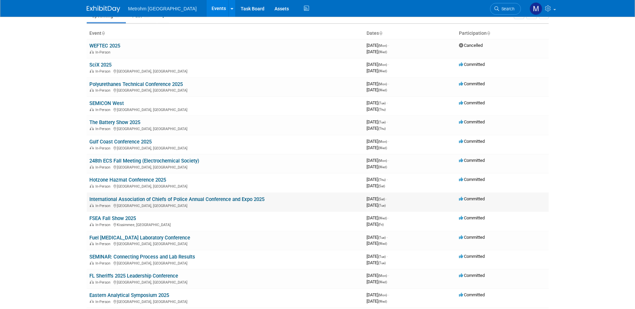  What do you see at coordinates (177, 200) in the screenshot?
I see `a: International Association of Chiefs of Police Annual Conference and Expo 2025` at bounding box center [177, 200].